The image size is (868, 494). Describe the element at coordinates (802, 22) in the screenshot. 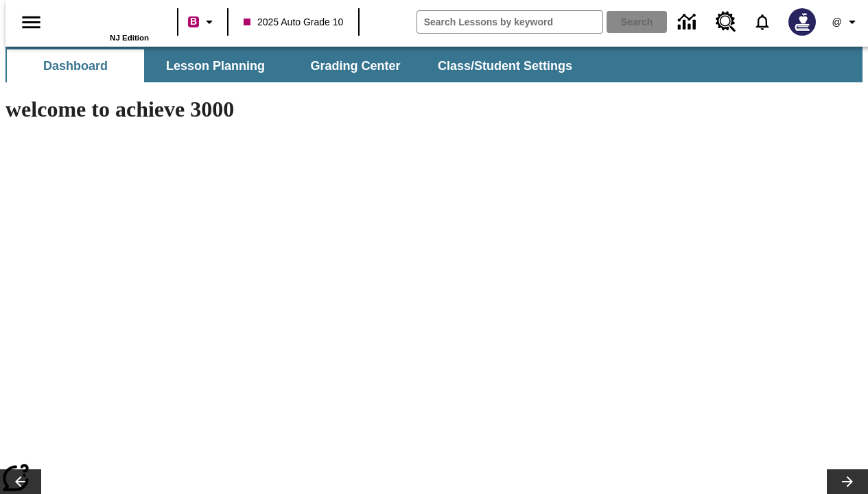

I see `button: Select a new avatar` at that location.